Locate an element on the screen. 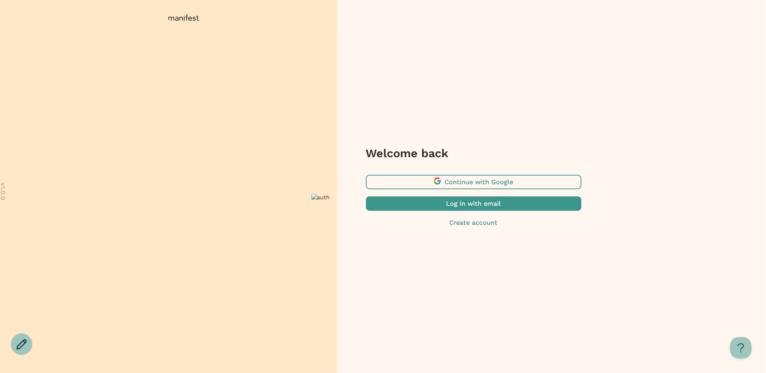 The image size is (766, 373). p: Create account is located at coordinates (474, 222).